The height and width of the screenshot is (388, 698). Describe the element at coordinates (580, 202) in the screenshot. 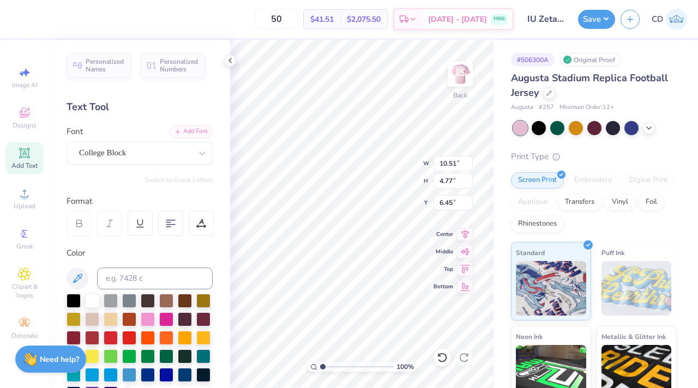

I see `div: Transfers` at that location.